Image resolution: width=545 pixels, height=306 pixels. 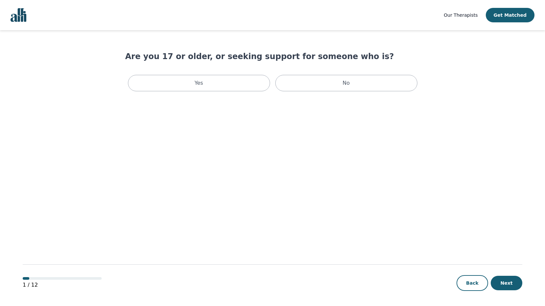 What do you see at coordinates (506, 283) in the screenshot?
I see `button: Next` at bounding box center [506, 283].